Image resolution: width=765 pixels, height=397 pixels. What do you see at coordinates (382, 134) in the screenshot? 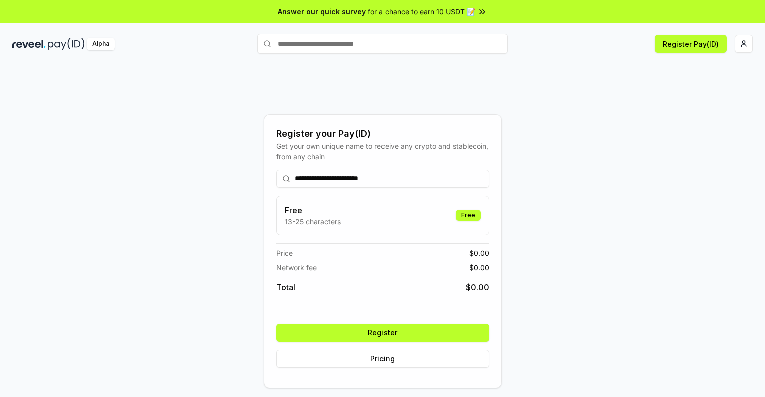
I see `div: Register your Pay(ID)` at bounding box center [382, 134].